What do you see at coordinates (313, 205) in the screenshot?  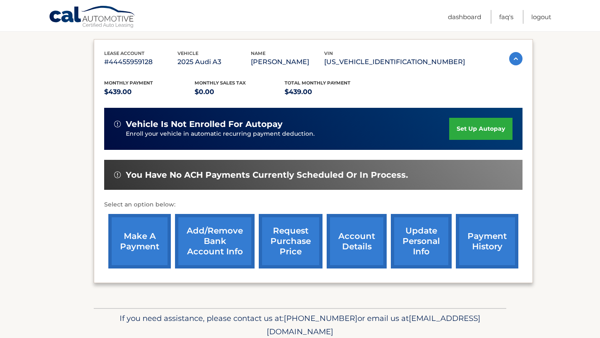 I see `p: Select an option below:` at bounding box center [313, 205].